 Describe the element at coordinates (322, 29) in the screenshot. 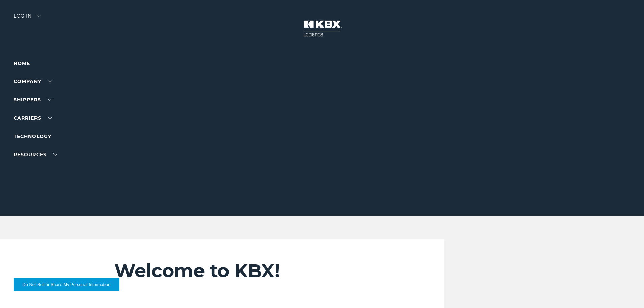

I see `img: kbx logo` at that location.